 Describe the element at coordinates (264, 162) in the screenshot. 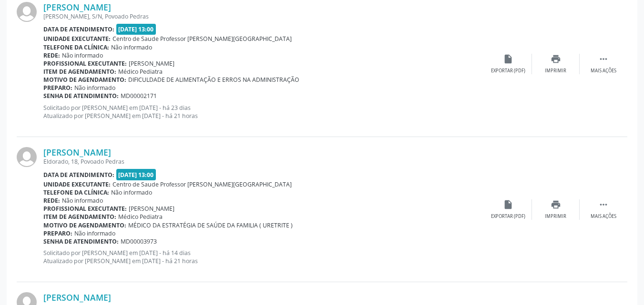

I see `div: Eldorado, 18, Povoado Pedras` at that location.